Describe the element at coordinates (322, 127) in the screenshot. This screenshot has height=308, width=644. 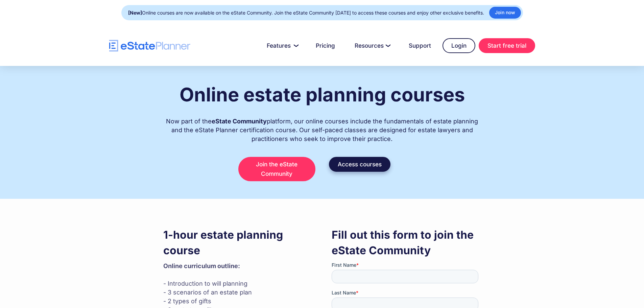
I see `div: Now part of the platform, our online courses include the fundamentals of estate planning and the ...` at that location.